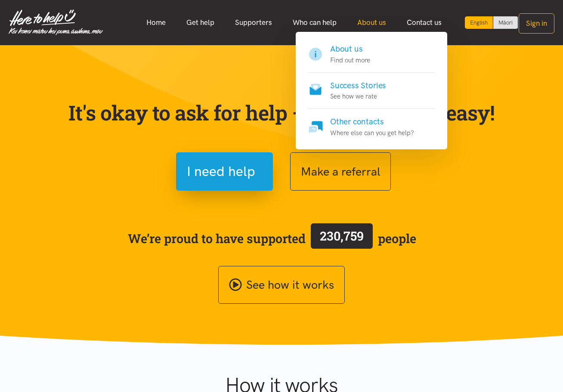  What do you see at coordinates (340, 171) in the screenshot?
I see `button: Make a referral` at bounding box center [340, 171].